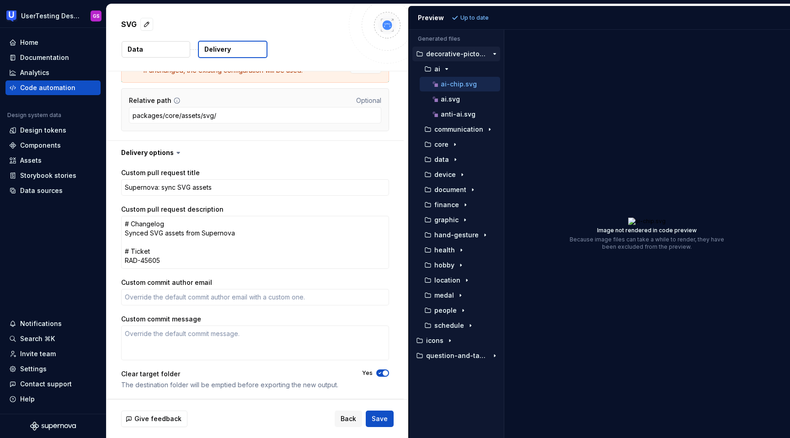  Describe the element at coordinates (31, 161) in the screenshot. I see `div: Assets` at that location.